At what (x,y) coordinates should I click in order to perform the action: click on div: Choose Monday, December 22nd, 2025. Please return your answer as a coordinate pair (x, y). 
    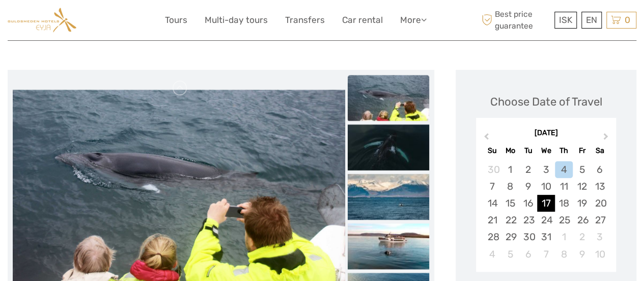
    Looking at the image, I should click on (510, 220).